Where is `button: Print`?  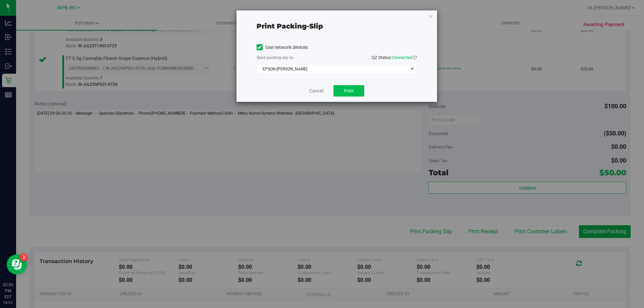 button: Print is located at coordinates (349, 91).